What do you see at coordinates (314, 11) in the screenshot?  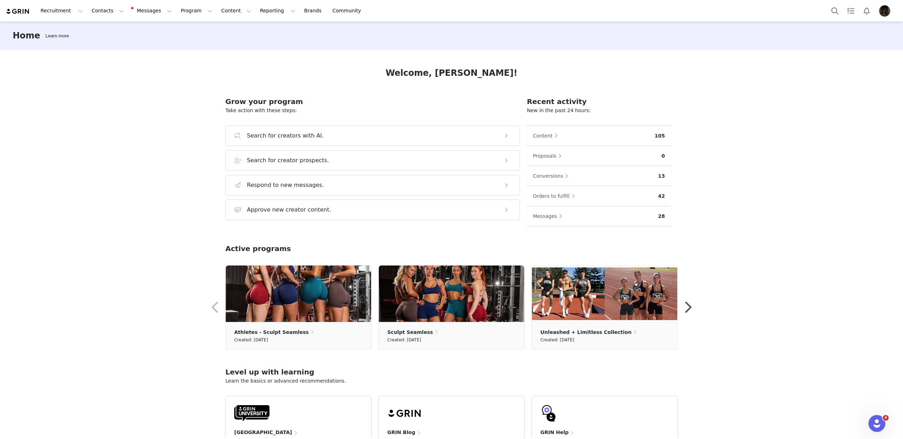 I see `a: Brands` at bounding box center [314, 11].